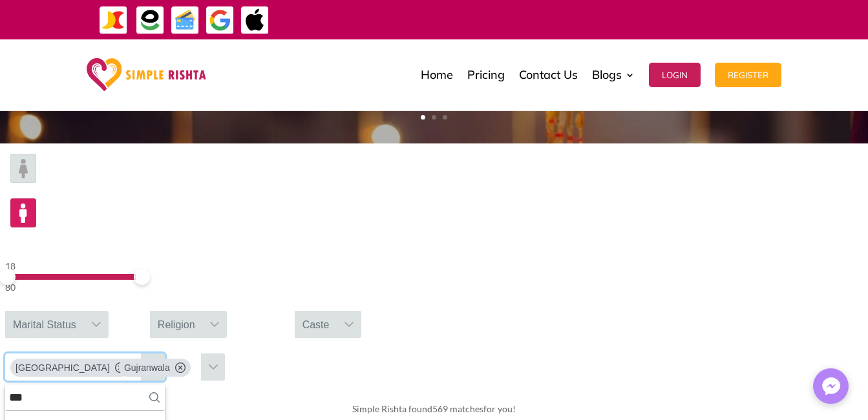  I want to click on button: Login, so click(674, 75).